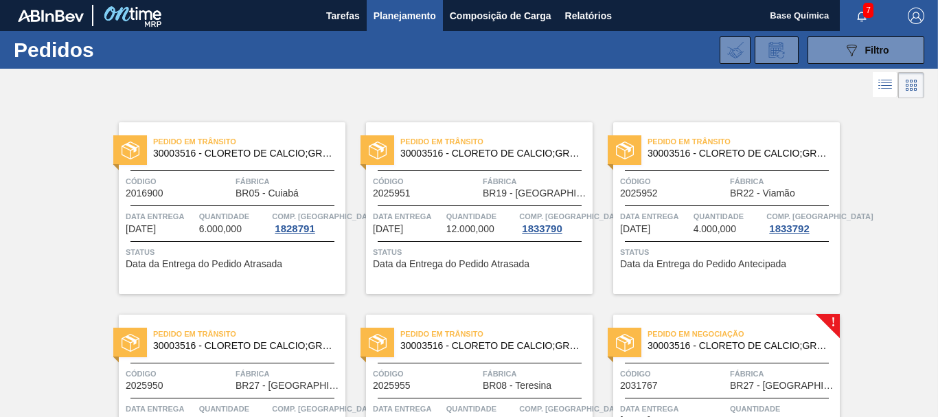 The height and width of the screenshot is (417, 938). I want to click on div: 1833792, so click(789, 229).